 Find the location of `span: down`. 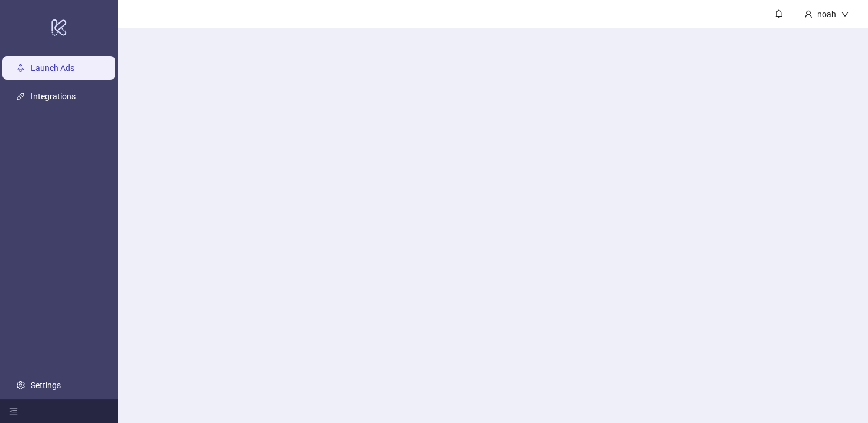

span: down is located at coordinates (845, 14).